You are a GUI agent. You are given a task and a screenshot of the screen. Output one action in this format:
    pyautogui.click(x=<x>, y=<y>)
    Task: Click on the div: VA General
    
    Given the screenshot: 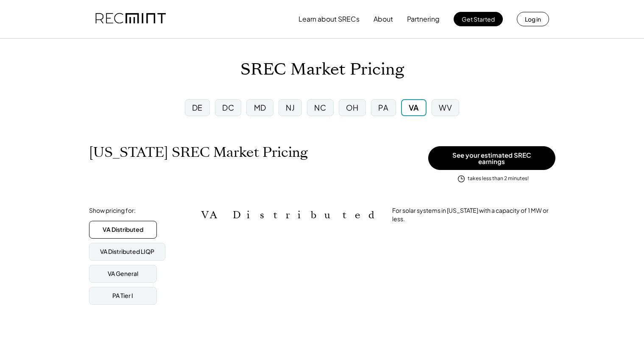 What is the action you would take?
    pyautogui.click(x=123, y=274)
    